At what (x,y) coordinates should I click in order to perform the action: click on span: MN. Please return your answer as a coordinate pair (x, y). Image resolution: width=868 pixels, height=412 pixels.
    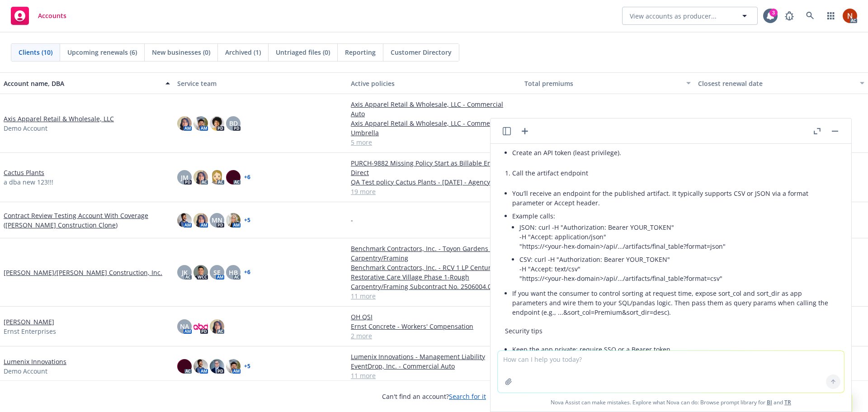
    Looking at the image, I should click on (217, 220).